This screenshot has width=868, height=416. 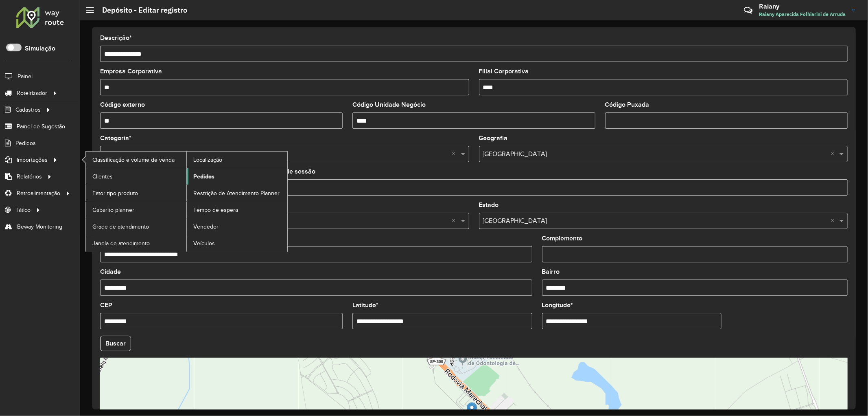 What do you see at coordinates (237, 193) in the screenshot?
I see `a: Restrição de Atendimento Planner` at bounding box center [237, 193].